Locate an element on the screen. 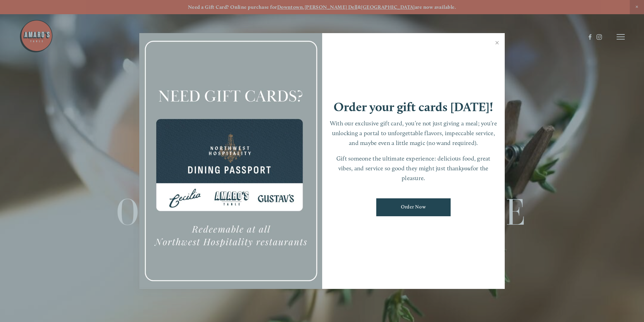 This screenshot has height=322, width=644. a: Close is located at coordinates (497, 44).